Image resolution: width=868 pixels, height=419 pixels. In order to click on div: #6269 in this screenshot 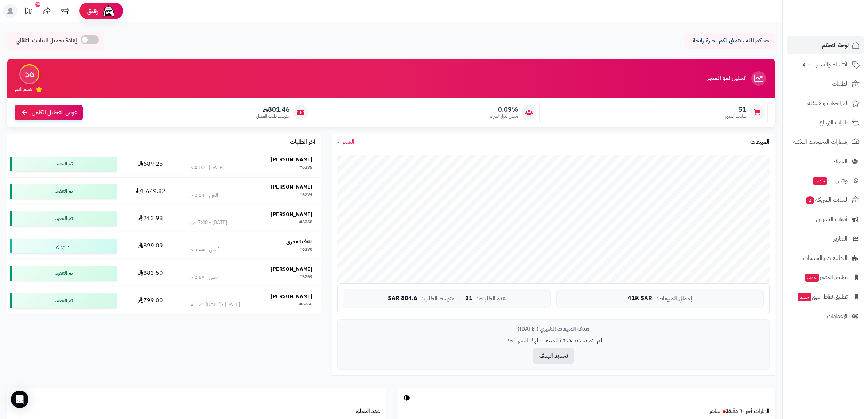, I will do `click(306, 277)`.